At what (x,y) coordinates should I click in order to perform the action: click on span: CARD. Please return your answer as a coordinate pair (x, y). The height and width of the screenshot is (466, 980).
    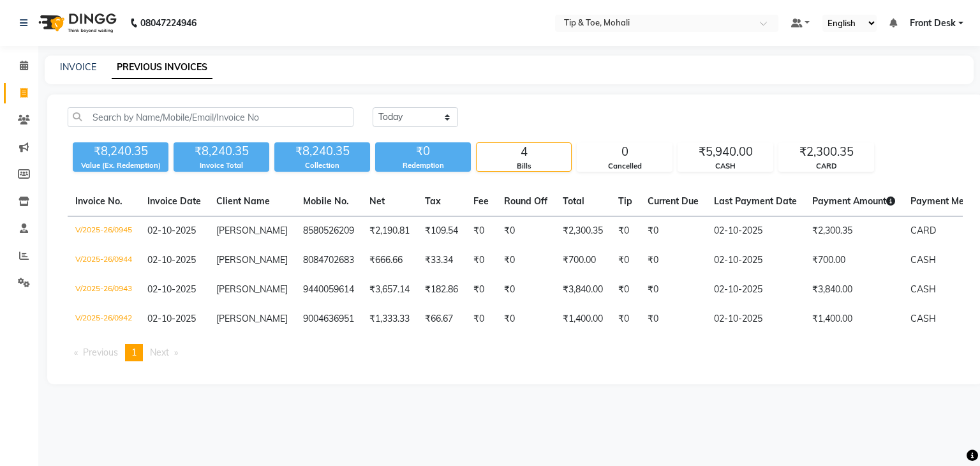
    Looking at the image, I should click on (923, 230).